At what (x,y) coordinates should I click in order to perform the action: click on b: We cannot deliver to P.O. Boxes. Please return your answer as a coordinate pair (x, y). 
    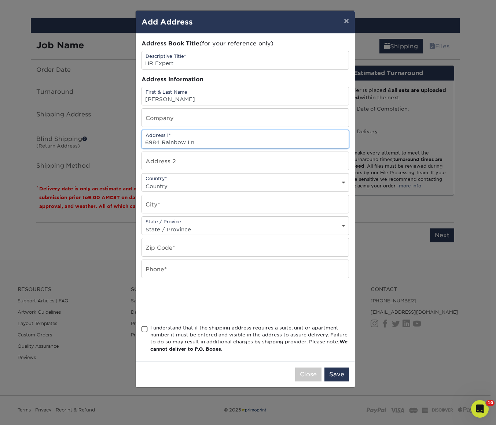
    Looking at the image, I should click on (249, 345).